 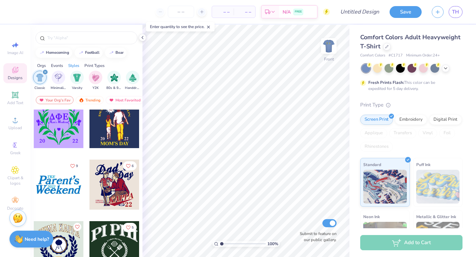 What do you see at coordinates (15, 53) in the screenshot?
I see `span: Image AI` at bounding box center [15, 53].